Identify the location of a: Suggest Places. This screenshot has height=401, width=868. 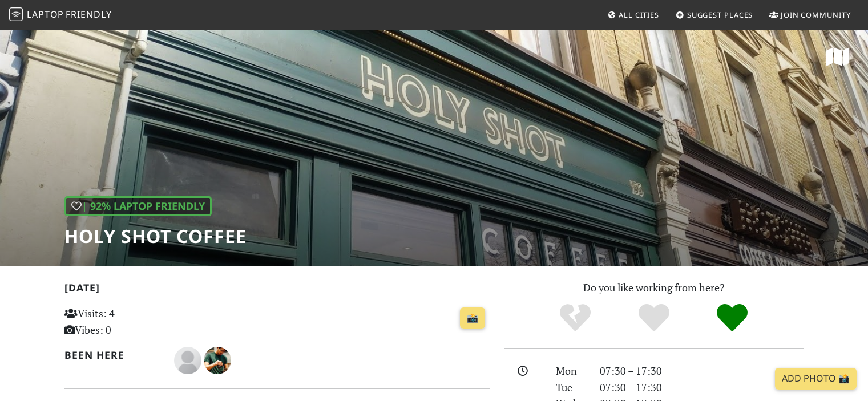
(715, 15).